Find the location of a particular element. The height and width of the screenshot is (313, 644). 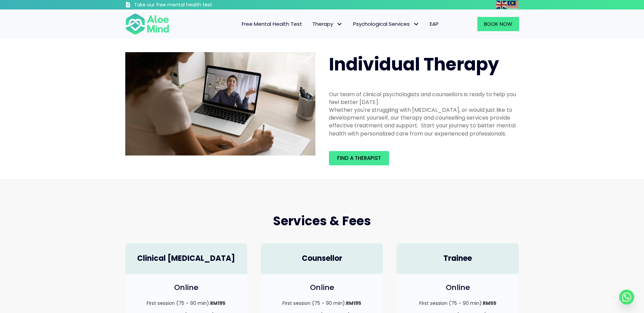

span: Individual Therapy is located at coordinates (413, 64).